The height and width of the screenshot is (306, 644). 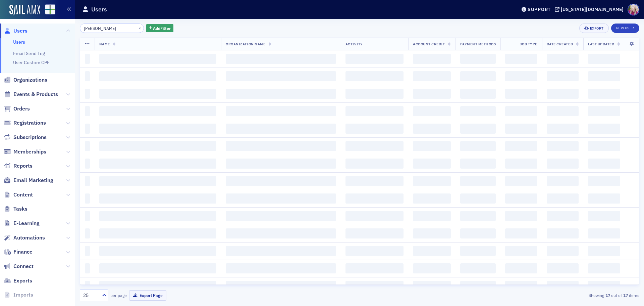 I want to click on a: Memberships, so click(x=25, y=152).